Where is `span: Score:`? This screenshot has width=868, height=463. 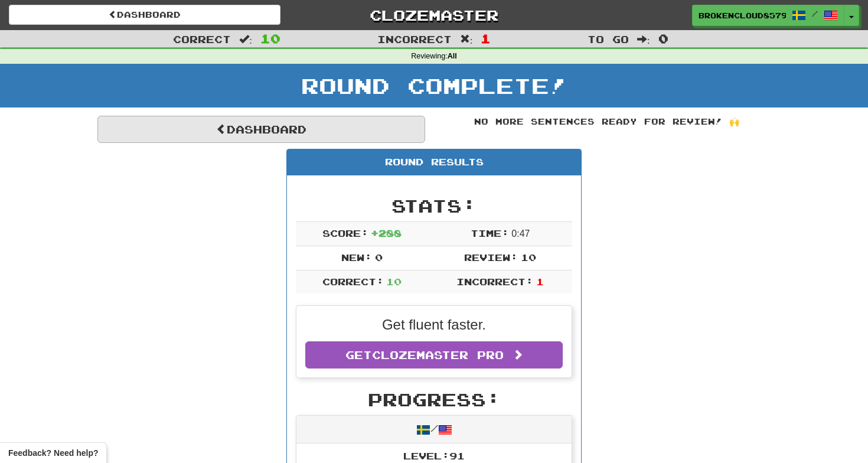 span: Score: is located at coordinates (345, 233).